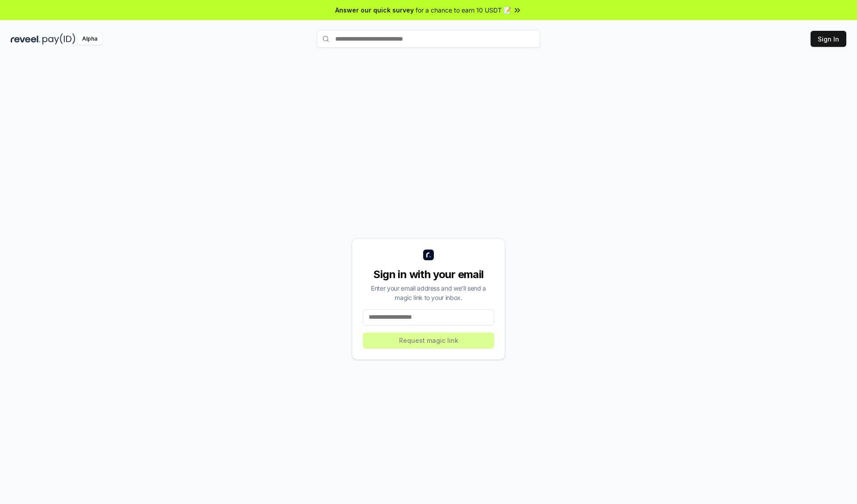 This screenshot has height=504, width=857. I want to click on img: logo_small, so click(429, 255).